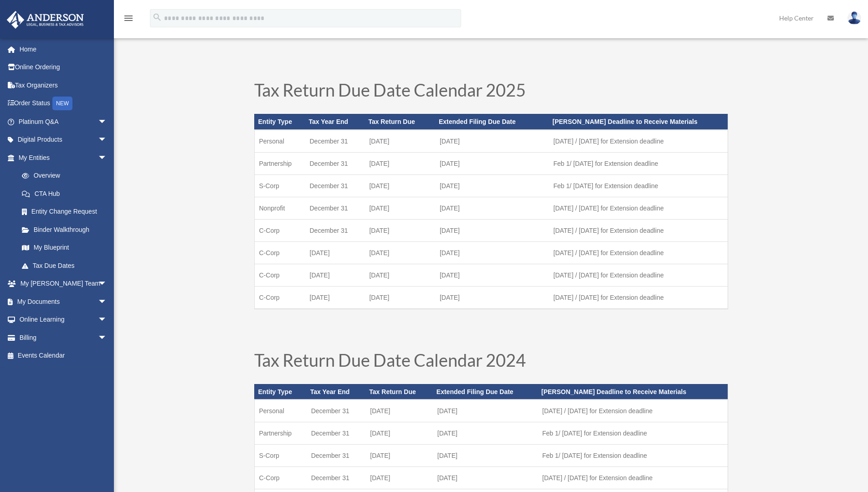 This screenshot has height=492, width=868. What do you see at coordinates (64, 266) in the screenshot?
I see `a: Tax Due Dates` at bounding box center [64, 266].